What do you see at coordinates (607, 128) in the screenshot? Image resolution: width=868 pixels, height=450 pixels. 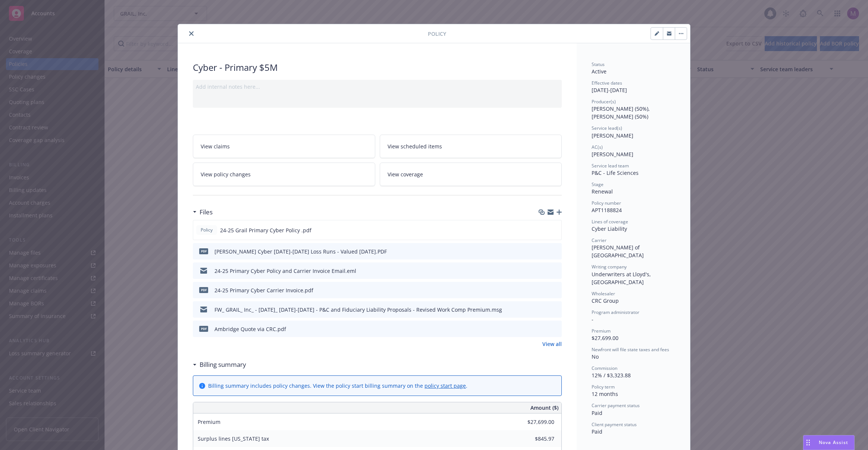 I see `span: Service lead(s)` at bounding box center [607, 128].